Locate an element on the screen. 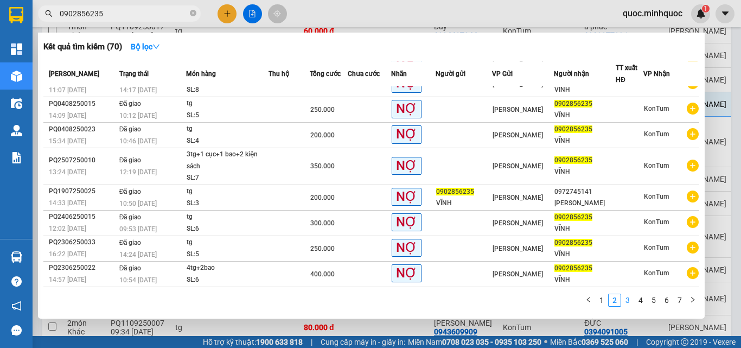  li: 5 is located at coordinates (653, 300).